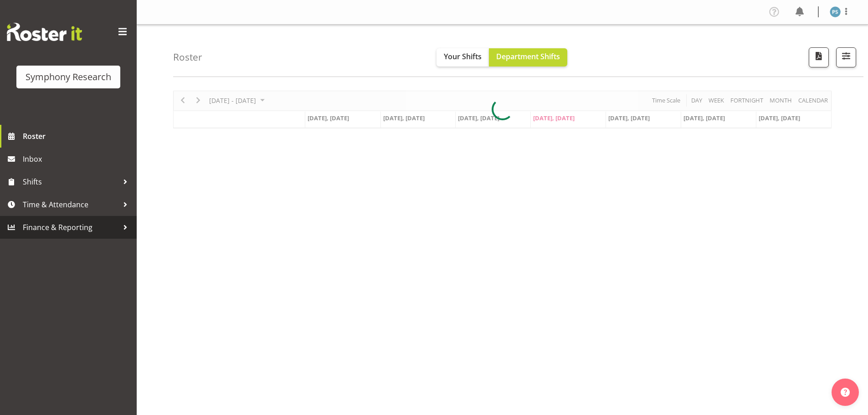  What do you see at coordinates (528, 57) in the screenshot?
I see `button: Department Shifts` at bounding box center [528, 57].